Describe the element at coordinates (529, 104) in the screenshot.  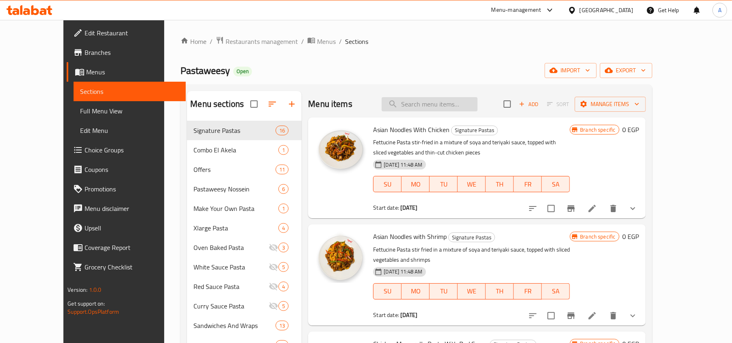
I see `button: Add` at that location.